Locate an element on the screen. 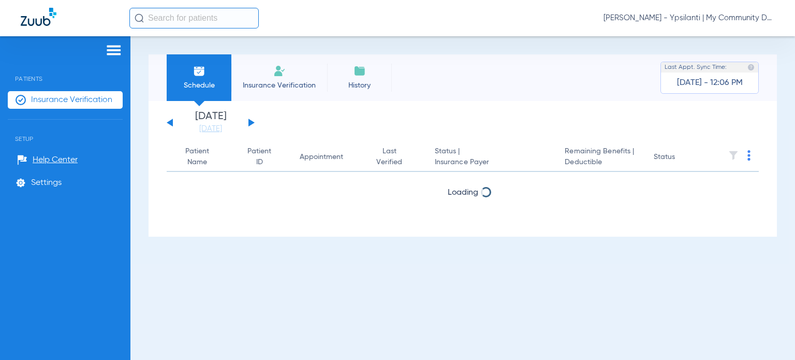 The image size is (795, 360). span: Deductible is located at coordinates (601, 162).